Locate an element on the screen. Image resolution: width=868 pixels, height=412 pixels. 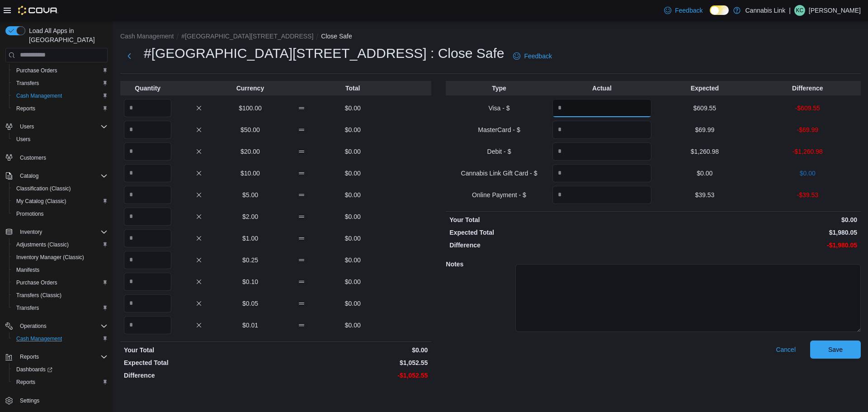
button: Classification (Classic) is located at coordinates (60, 189).